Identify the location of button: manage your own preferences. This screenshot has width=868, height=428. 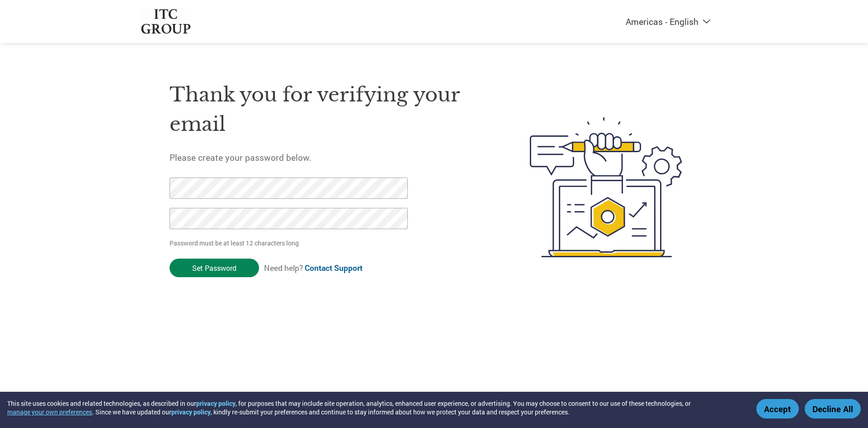
(49, 412).